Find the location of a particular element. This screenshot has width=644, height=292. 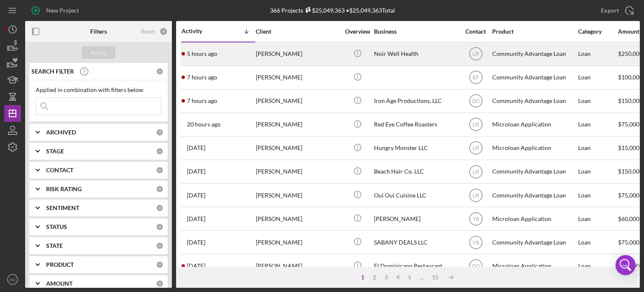

b: STATE is located at coordinates (54, 246).